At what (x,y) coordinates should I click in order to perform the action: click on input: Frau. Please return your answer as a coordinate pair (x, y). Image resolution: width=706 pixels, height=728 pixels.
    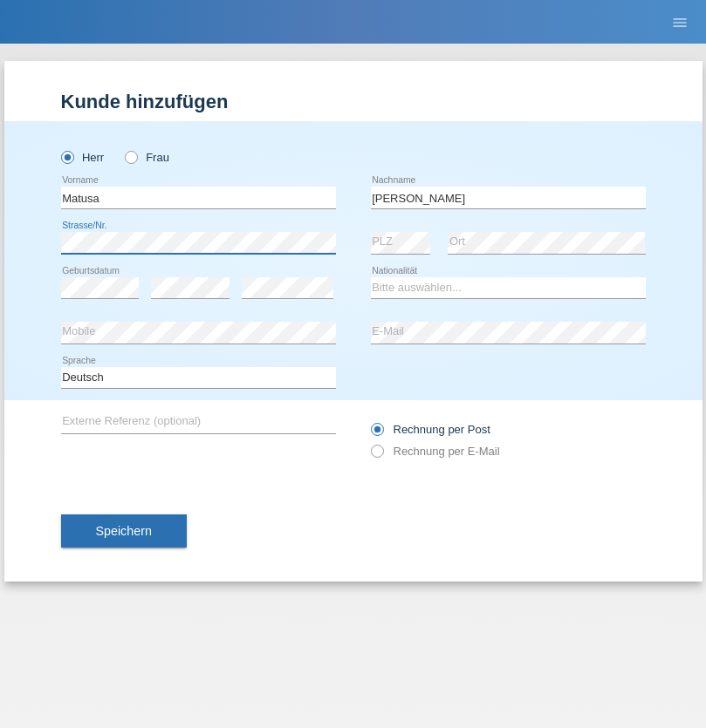
    Looking at the image, I should click on (130, 156).